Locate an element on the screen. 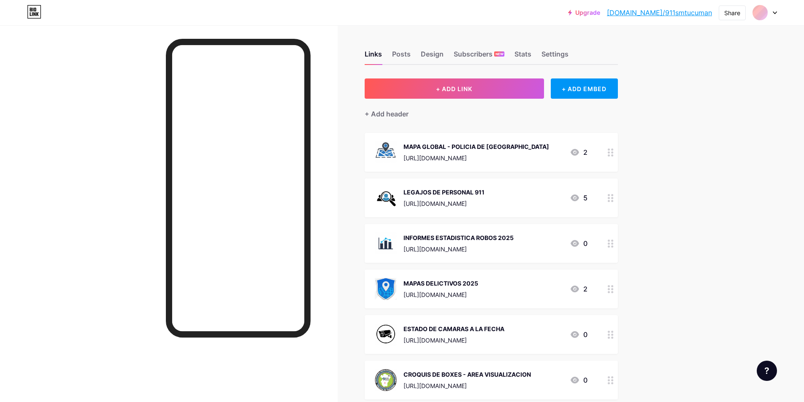  img: CROQUIS DE BOXES - AREA VISUALIZACION is located at coordinates (386, 380).